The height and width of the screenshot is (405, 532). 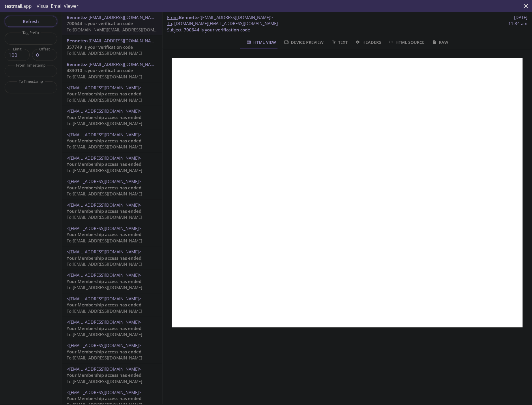 I want to click on span: From, so click(x=172, y=17).